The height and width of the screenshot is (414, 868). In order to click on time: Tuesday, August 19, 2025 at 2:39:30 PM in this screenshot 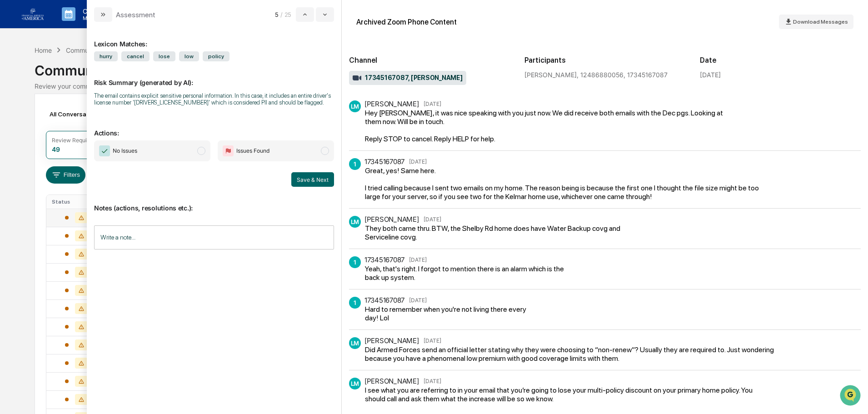, I will do `click(418, 161)`.